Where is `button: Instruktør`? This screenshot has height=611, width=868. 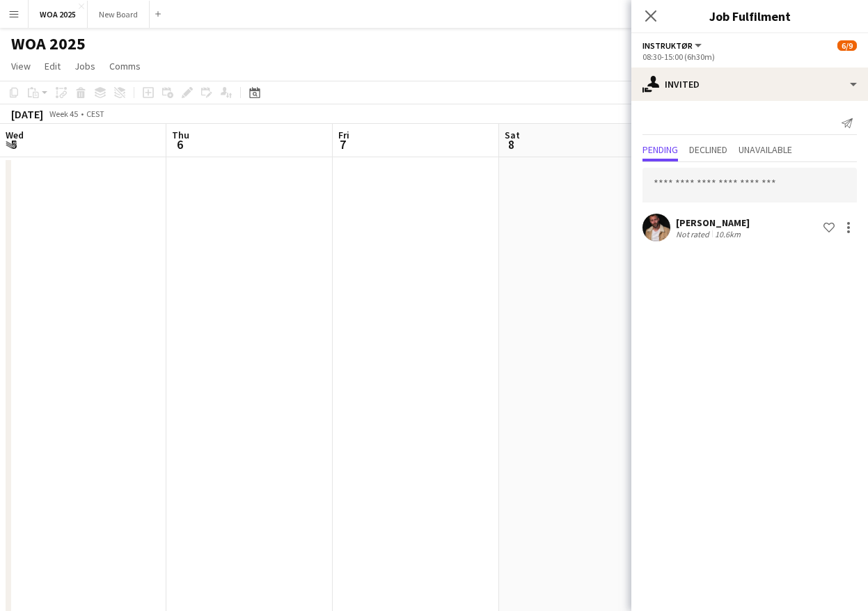
button: Instruktør is located at coordinates (673, 45).